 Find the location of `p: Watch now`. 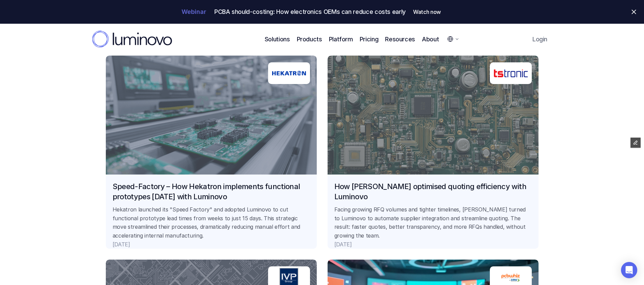

p: Watch now is located at coordinates (427, 12).